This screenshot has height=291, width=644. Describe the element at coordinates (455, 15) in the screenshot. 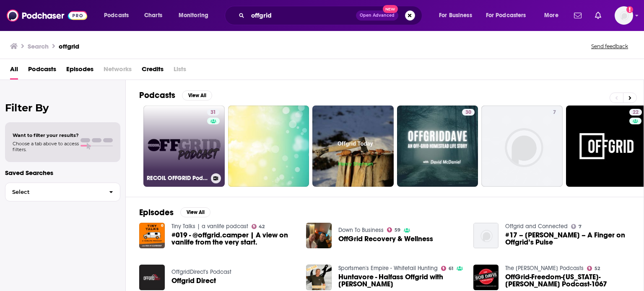

I see `span: For Business` at that location.